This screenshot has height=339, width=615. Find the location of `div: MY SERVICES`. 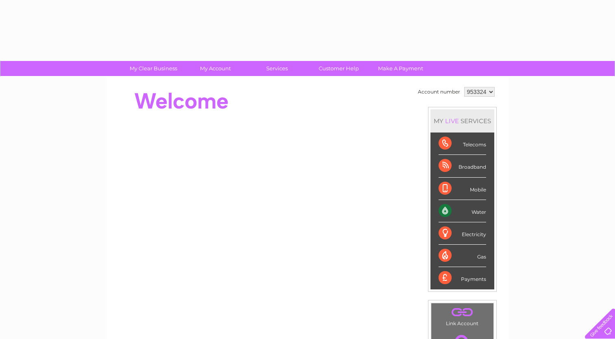

div: MY SERVICES is located at coordinates (462, 121).